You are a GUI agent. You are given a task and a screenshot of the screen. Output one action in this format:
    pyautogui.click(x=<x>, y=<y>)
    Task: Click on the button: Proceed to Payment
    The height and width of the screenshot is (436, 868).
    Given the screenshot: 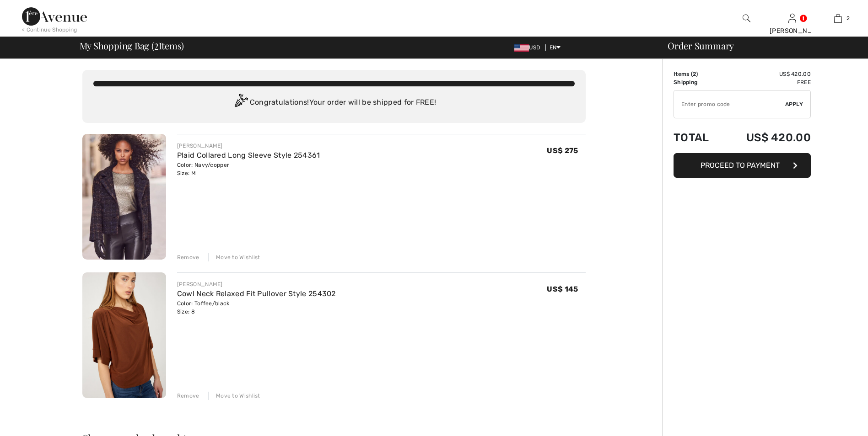 What is the action you would take?
    pyautogui.click(x=743, y=166)
    